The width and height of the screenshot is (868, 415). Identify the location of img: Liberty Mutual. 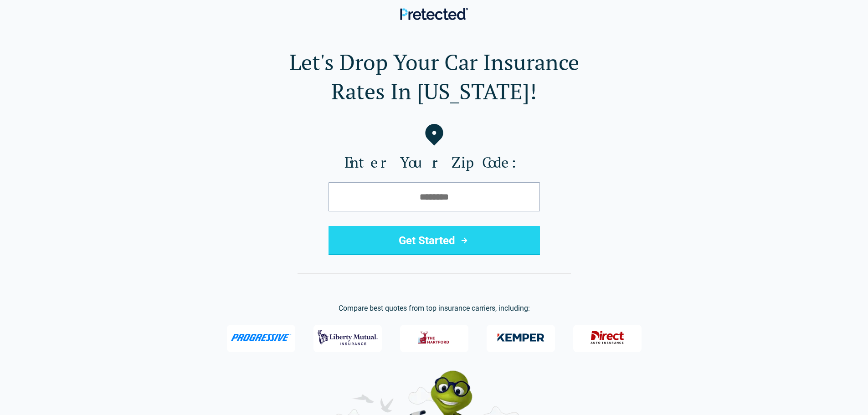
(347, 338).